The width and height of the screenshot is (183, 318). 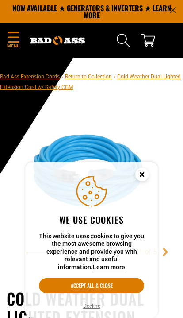 I want to click on a: Learn more, so click(x=109, y=267).